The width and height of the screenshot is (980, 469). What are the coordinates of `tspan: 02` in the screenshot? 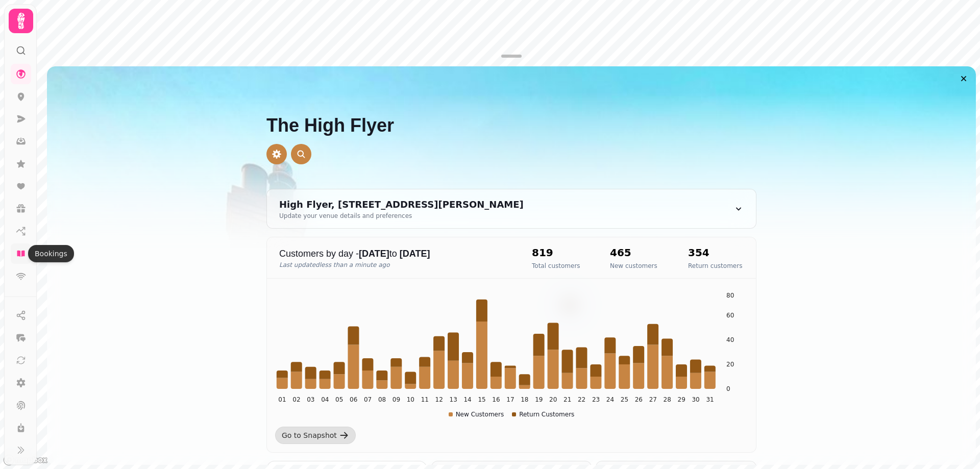 It's located at (296, 400).